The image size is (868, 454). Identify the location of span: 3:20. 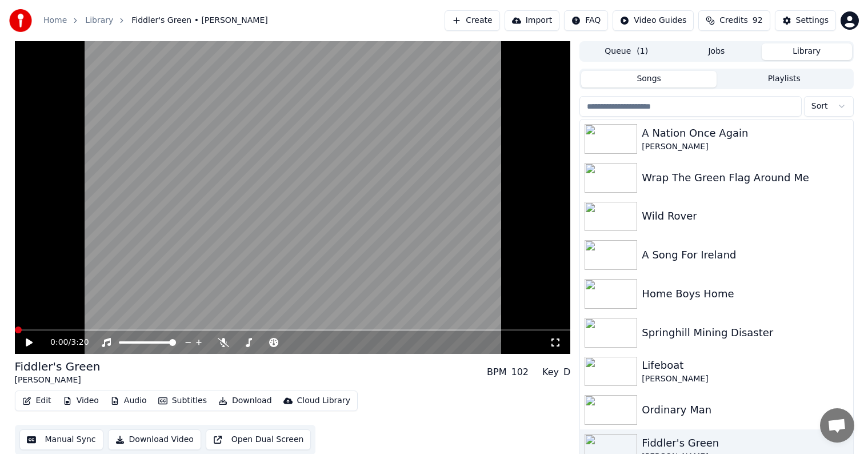
(79, 343).